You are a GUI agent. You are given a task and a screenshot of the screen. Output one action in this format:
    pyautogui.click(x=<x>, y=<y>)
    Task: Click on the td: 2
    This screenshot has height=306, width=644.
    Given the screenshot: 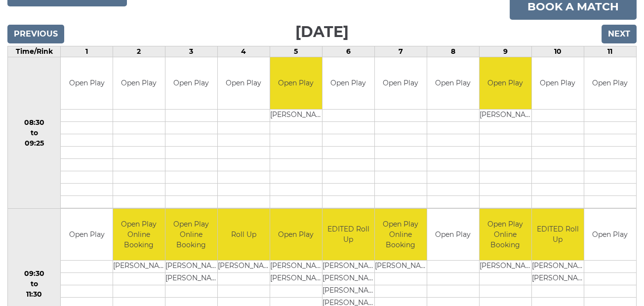 What is the action you would take?
    pyautogui.click(x=139, y=52)
    